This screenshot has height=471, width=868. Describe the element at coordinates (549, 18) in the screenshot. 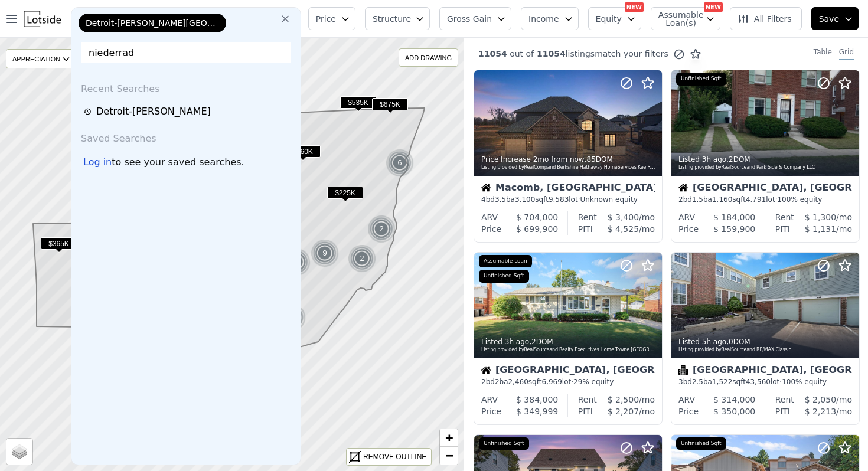

I see `button: Income` at that location.